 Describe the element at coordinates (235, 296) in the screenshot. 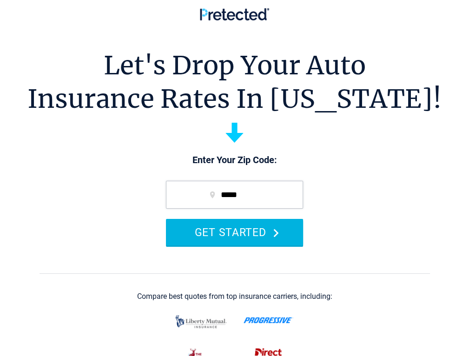

I see `div: Compare best quotes from top insurance carriers, including:` at that location.